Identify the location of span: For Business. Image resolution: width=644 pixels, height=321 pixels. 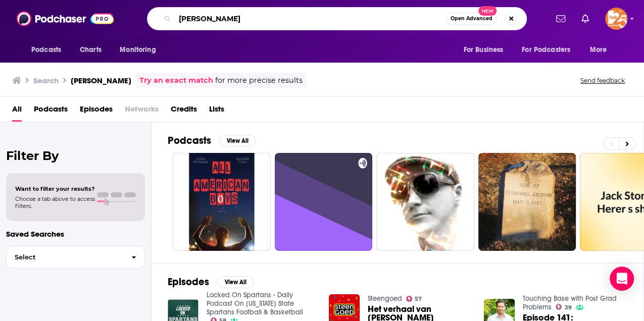
(483, 50).